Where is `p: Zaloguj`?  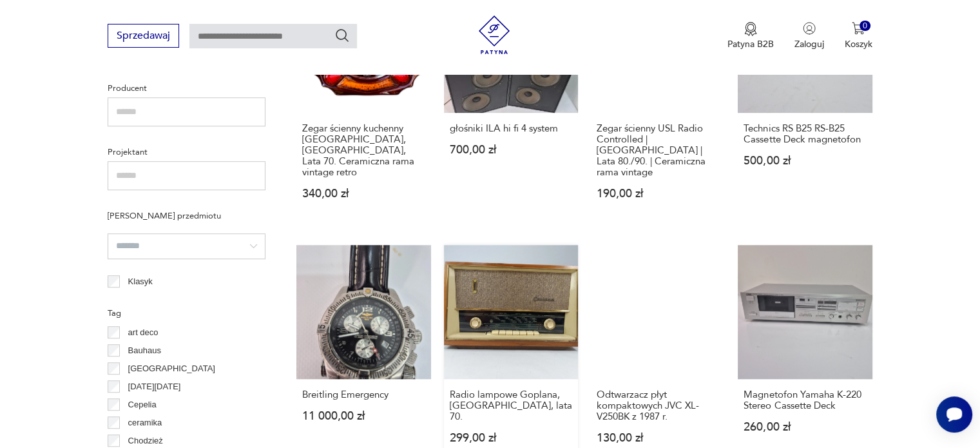 p: Zaloguj is located at coordinates (809, 44).